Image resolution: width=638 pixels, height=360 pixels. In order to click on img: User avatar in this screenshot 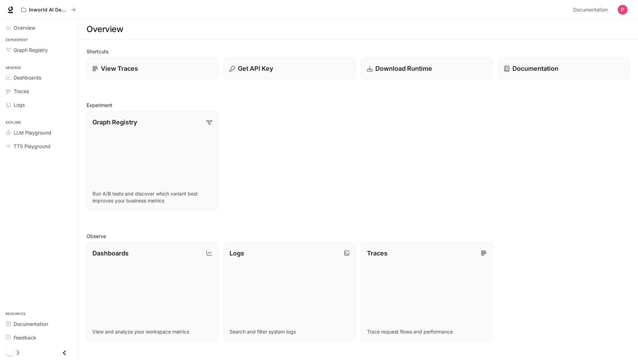, I will do `click(622, 10)`.